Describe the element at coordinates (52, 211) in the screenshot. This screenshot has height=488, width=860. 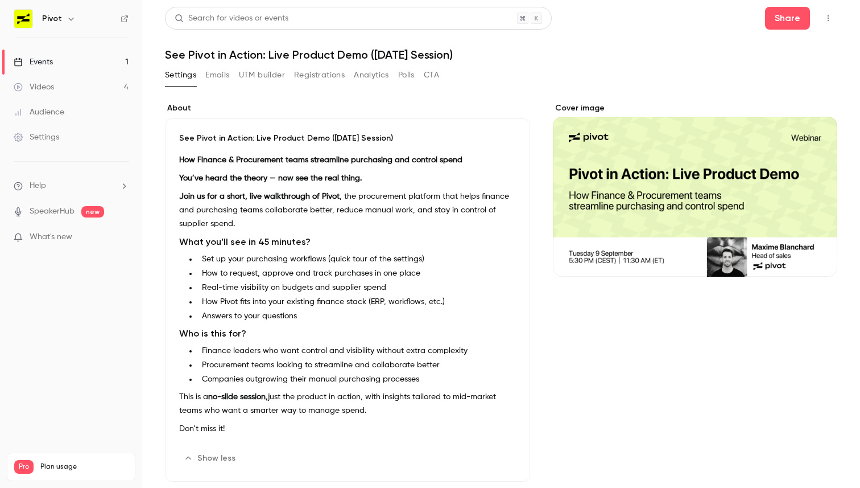
I see `a: SpeakerHub` at that location.